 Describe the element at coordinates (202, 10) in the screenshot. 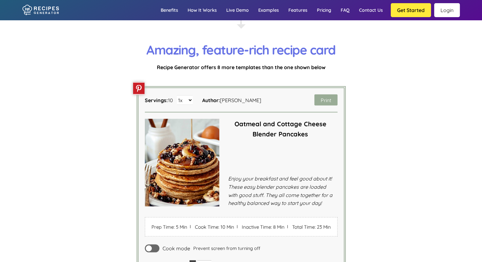

I see `a: How it works` at that location.